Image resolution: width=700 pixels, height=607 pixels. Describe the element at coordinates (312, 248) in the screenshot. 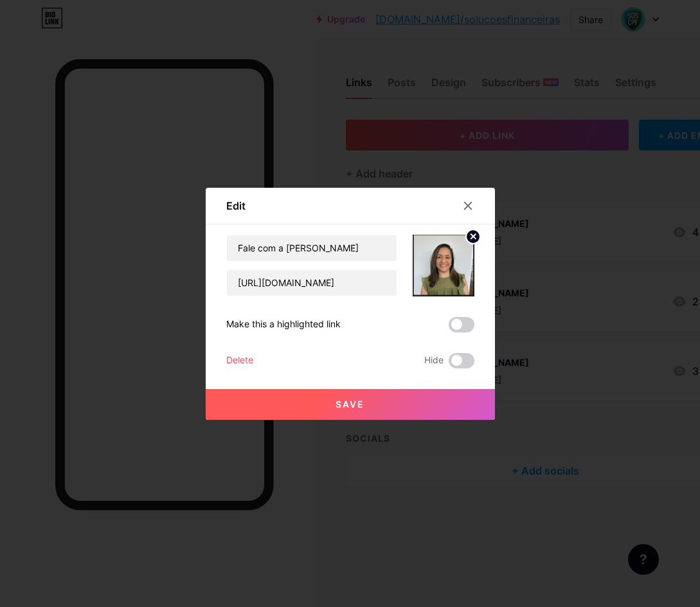

I see `input: Title` at that location.